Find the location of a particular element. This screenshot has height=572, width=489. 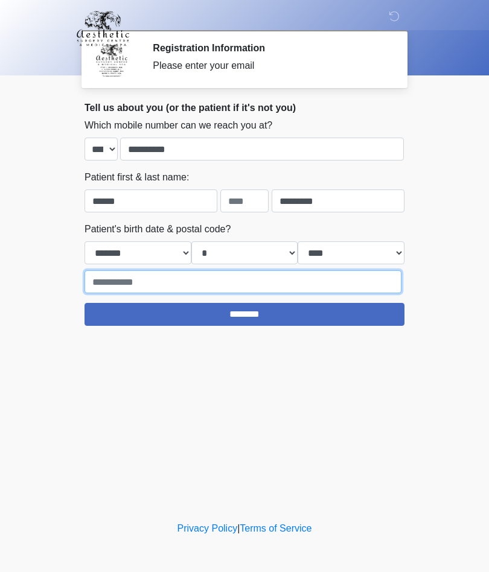

a: Privacy Policy is located at coordinates (208, 528).